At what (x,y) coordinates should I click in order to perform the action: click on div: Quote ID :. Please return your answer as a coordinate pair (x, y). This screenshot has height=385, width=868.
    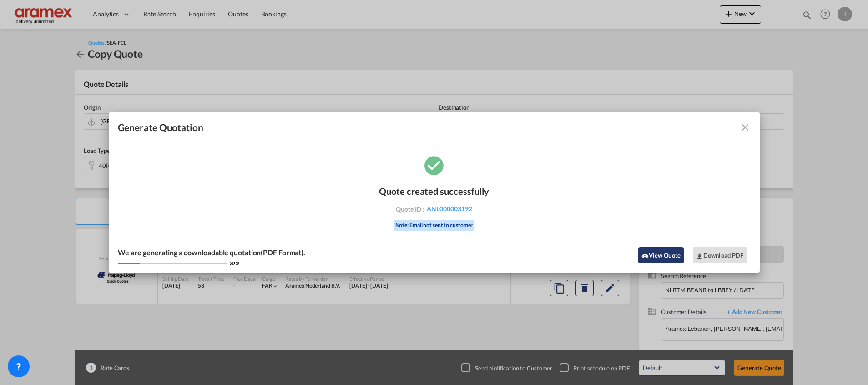
    Looking at the image, I should click on (434, 209).